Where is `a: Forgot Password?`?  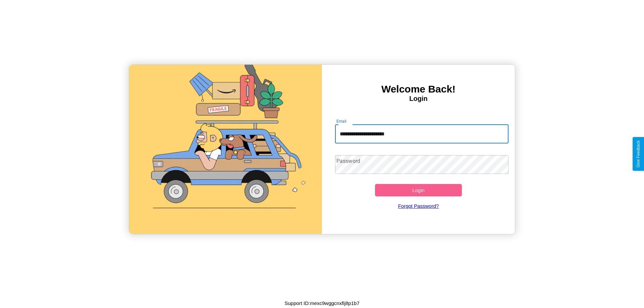
a: Forgot Password? is located at coordinates (418, 206).